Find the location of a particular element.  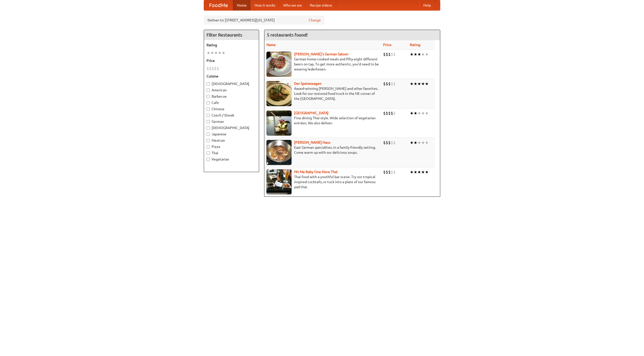

h5: Price is located at coordinates (231, 61).